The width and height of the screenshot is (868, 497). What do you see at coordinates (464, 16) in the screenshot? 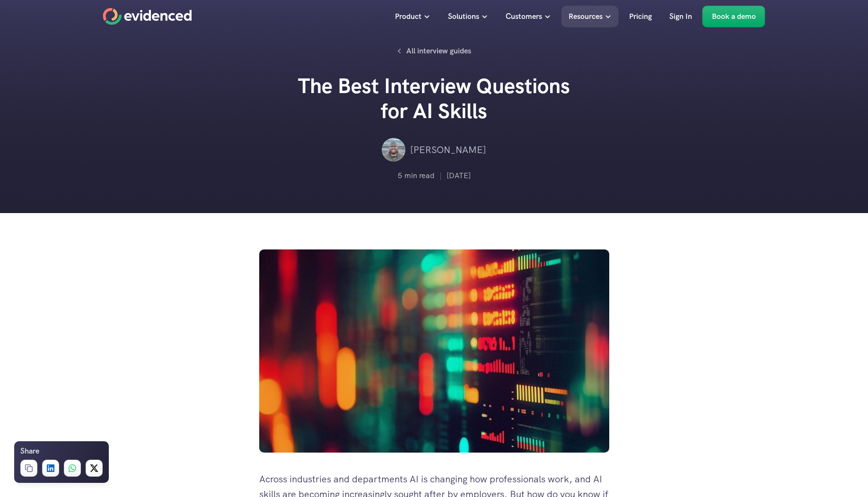
I see `p: Solutions` at bounding box center [464, 16].